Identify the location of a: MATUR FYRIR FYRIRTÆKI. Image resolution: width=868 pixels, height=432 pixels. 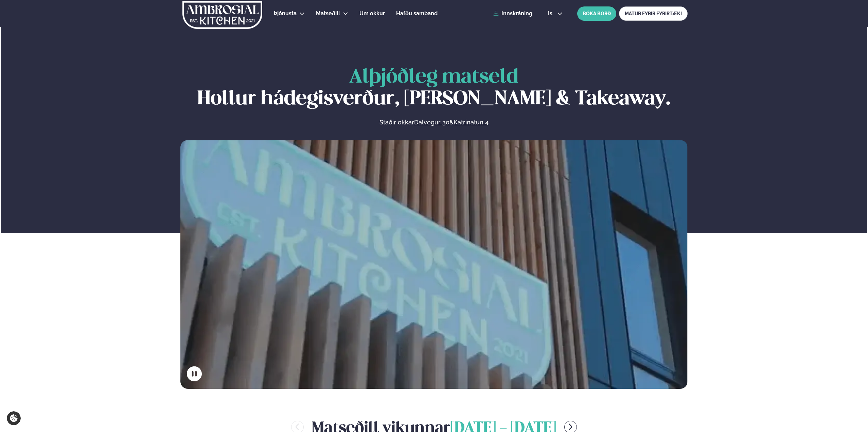
(653, 14).